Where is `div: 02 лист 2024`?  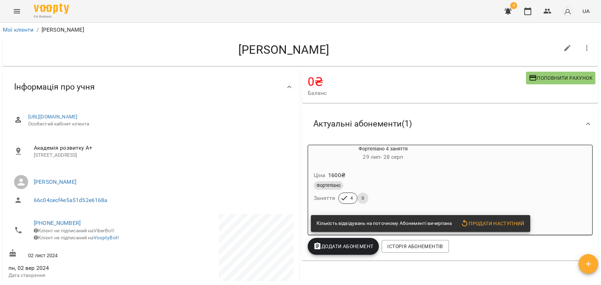 div: 02 лист 2024 is located at coordinates (79, 254).